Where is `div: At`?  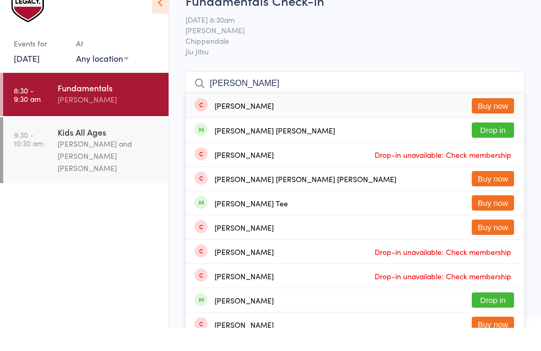 div: At is located at coordinates (102, 67).